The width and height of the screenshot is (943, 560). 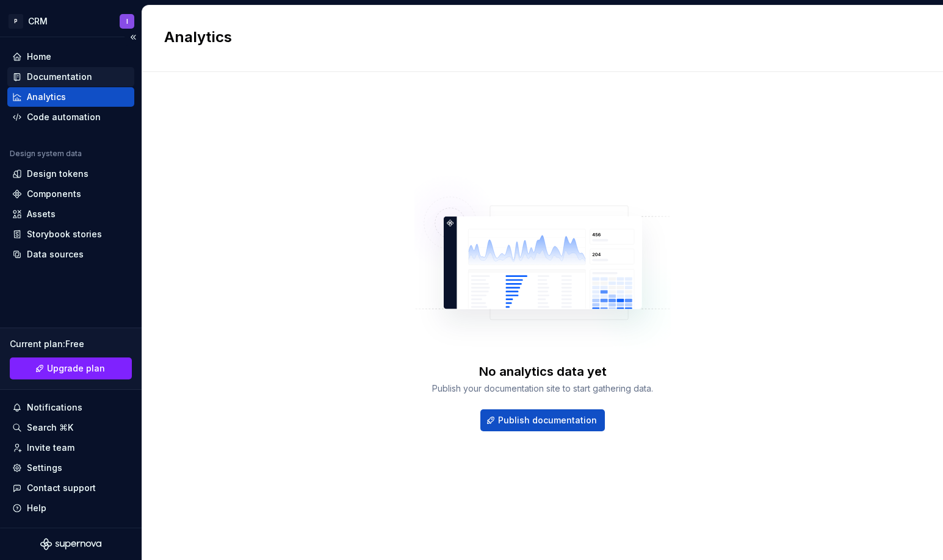 I want to click on a: Design tokens, so click(x=71, y=174).